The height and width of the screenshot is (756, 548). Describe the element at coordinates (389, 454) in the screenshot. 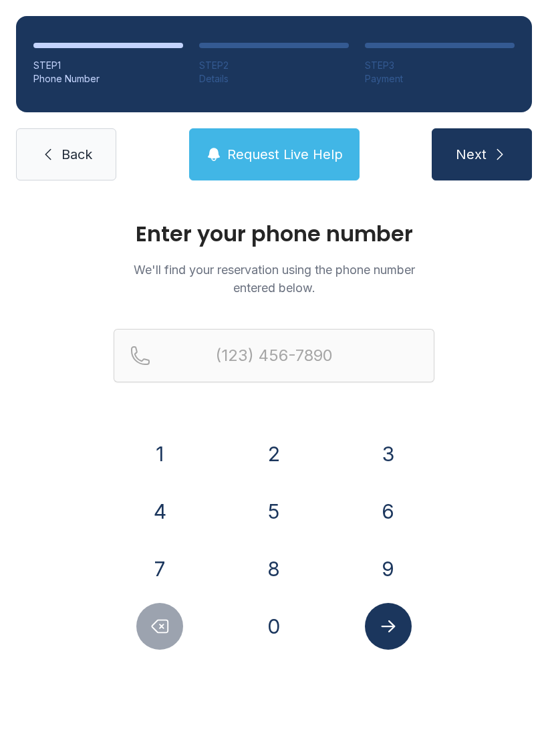

I see `button: 3` at that location.